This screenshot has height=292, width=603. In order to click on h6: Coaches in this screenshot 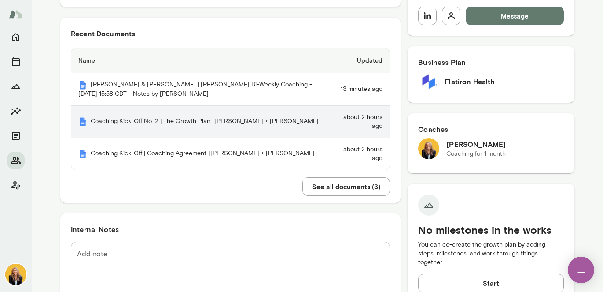, I will do `click(491, 129)`.